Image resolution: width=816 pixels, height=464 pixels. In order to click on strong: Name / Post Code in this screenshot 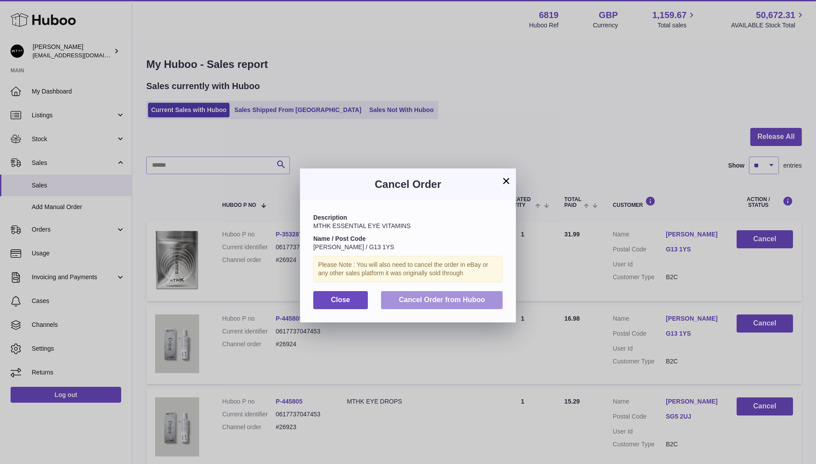, I will do `click(339, 238)`.